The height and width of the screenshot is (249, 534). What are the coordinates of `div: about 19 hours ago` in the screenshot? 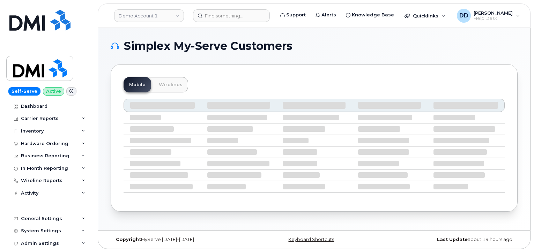 It's located at (449, 240).